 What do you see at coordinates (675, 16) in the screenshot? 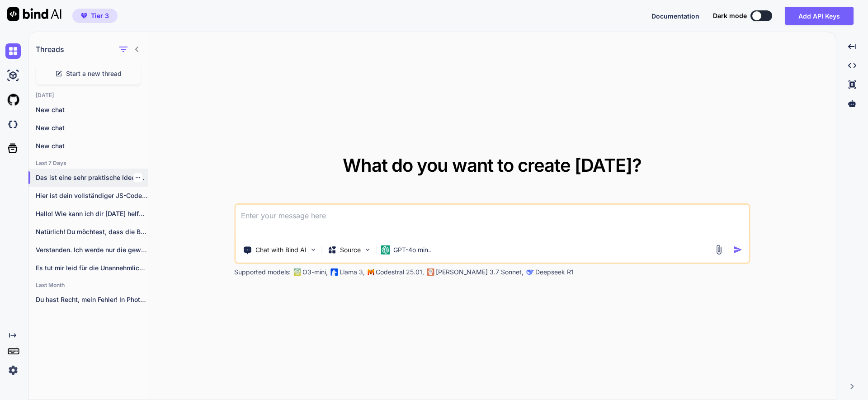
I see `button: Documentation` at bounding box center [675, 16].